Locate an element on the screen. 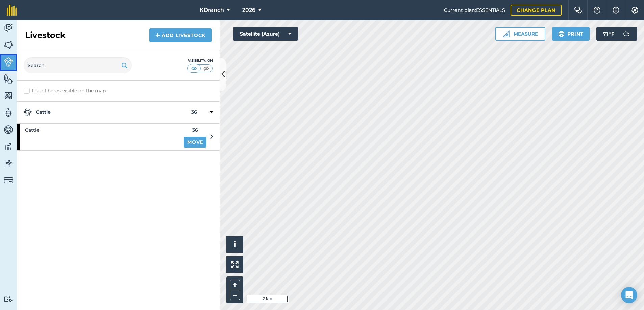 The height and width of the screenshot is (310, 644). label: List of herds visible on the map is located at coordinates (118, 91).